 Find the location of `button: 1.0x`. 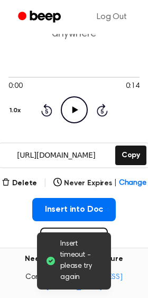

button: 1.0x is located at coordinates (16, 111).